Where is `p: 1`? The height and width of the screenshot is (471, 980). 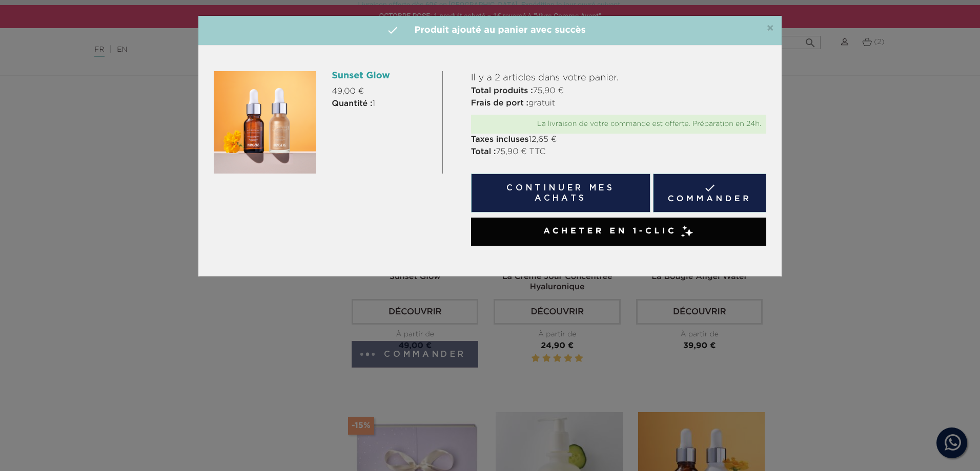
p: 1 is located at coordinates (382, 104).